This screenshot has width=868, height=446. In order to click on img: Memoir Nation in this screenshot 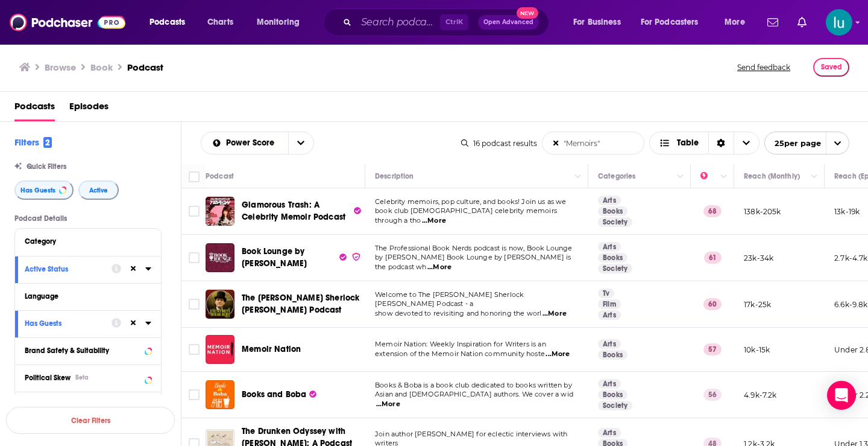, I will do `click(220, 349)`.